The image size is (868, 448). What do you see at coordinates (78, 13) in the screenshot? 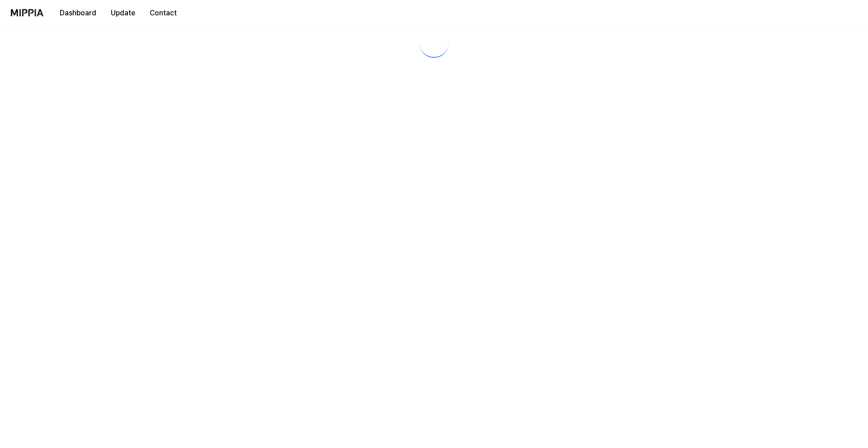
I see `button: Dashboard` at bounding box center [78, 13].